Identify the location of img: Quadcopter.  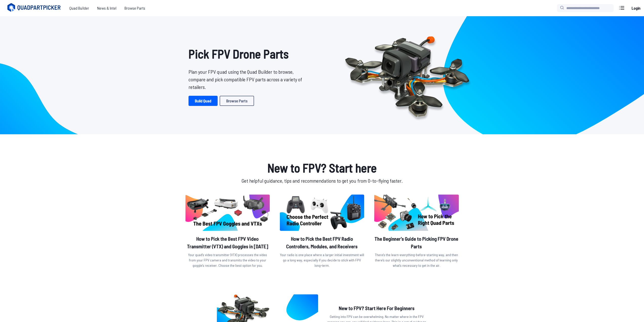
(407, 75).